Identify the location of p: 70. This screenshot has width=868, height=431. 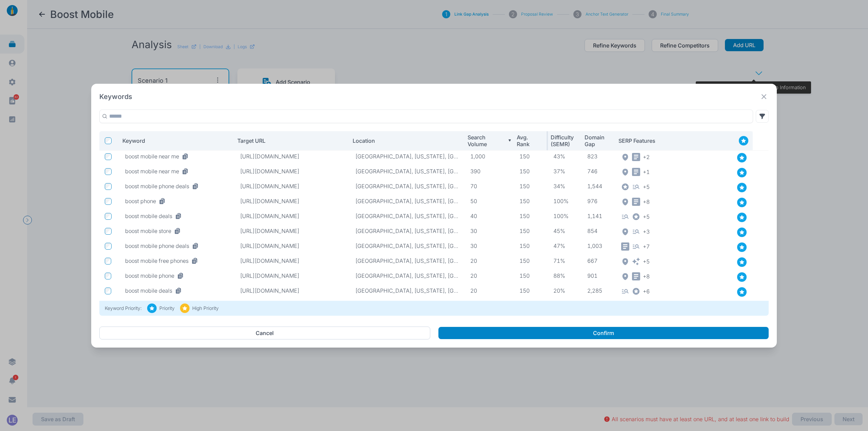
(489, 186).